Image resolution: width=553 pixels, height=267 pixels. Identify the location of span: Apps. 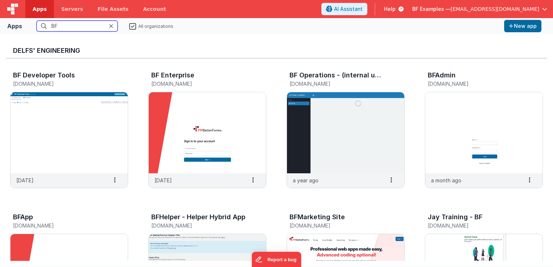
(39, 9).